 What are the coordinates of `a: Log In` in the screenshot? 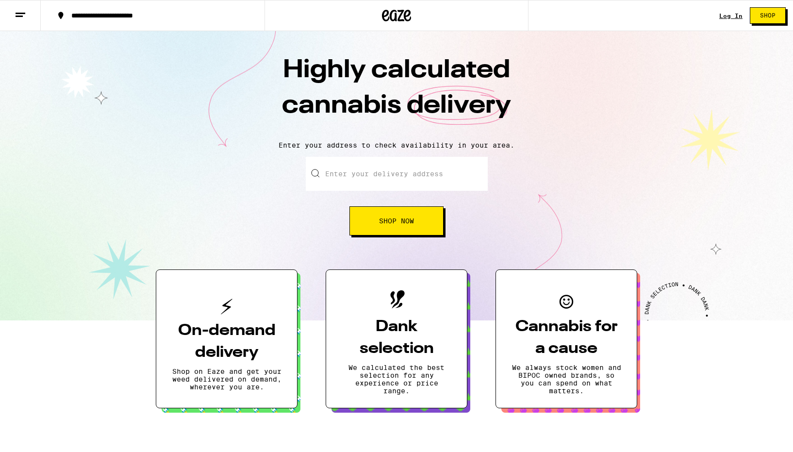 It's located at (731, 16).